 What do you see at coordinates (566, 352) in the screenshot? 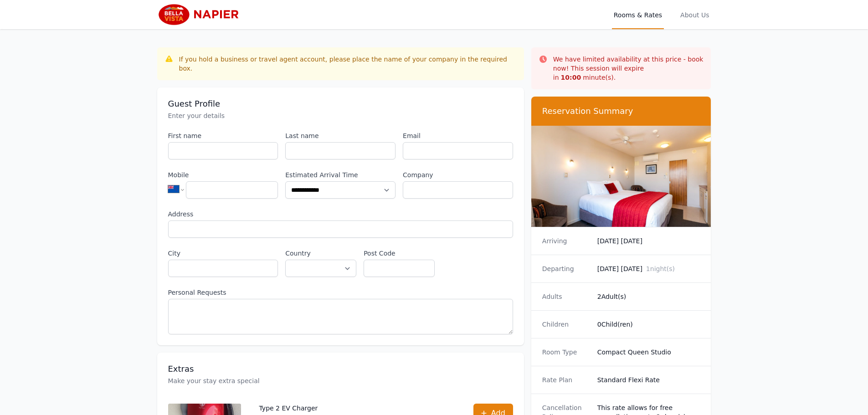
I see `dt: Room Type` at bounding box center [566, 352].